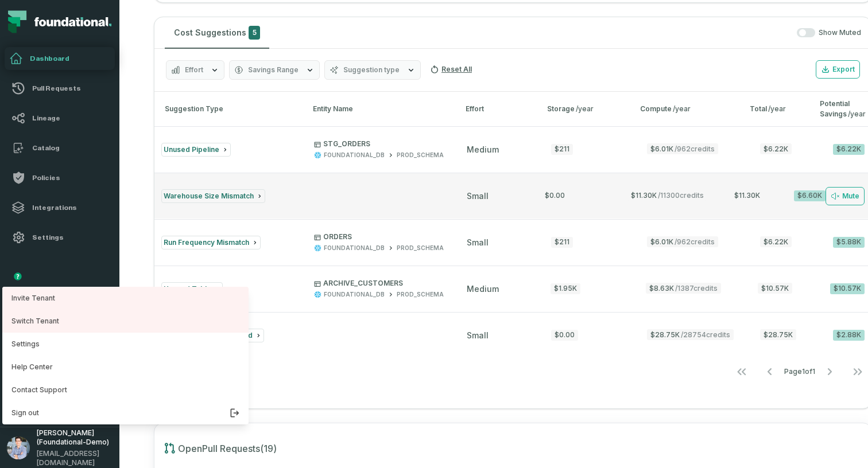  Describe the element at coordinates (845, 196) in the screenshot. I see `button: Mute` at that location.